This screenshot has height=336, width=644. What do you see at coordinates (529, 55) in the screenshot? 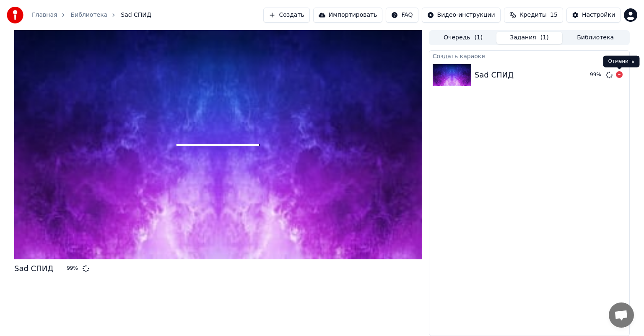
I see `div: Создать караоке` at bounding box center [529, 55].